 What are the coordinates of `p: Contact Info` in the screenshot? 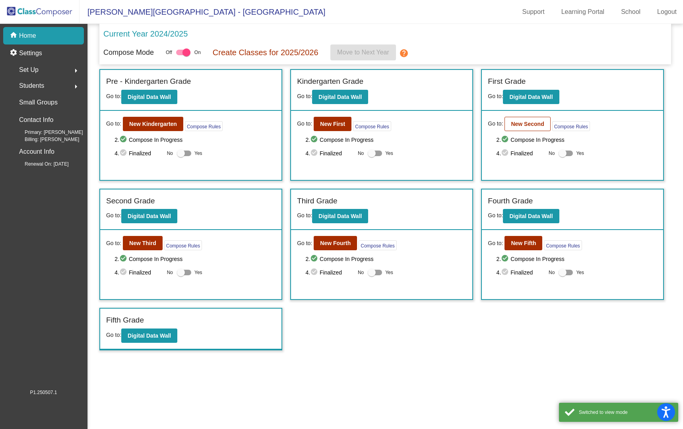 It's located at (36, 120).